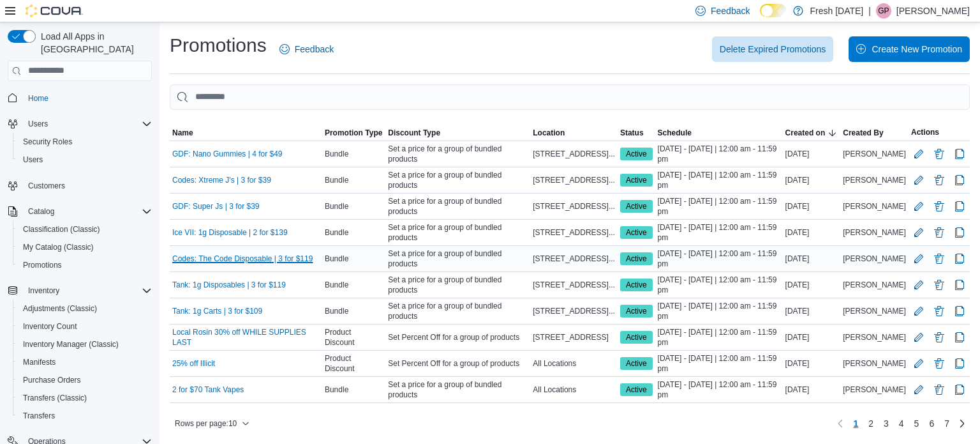 The image size is (980, 444). I want to click on a: Inventory Count, so click(49, 326).